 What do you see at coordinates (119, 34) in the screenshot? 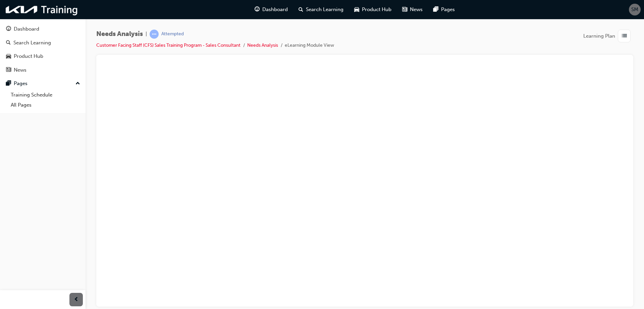
I see `span: Needs Analysis` at bounding box center [119, 34].